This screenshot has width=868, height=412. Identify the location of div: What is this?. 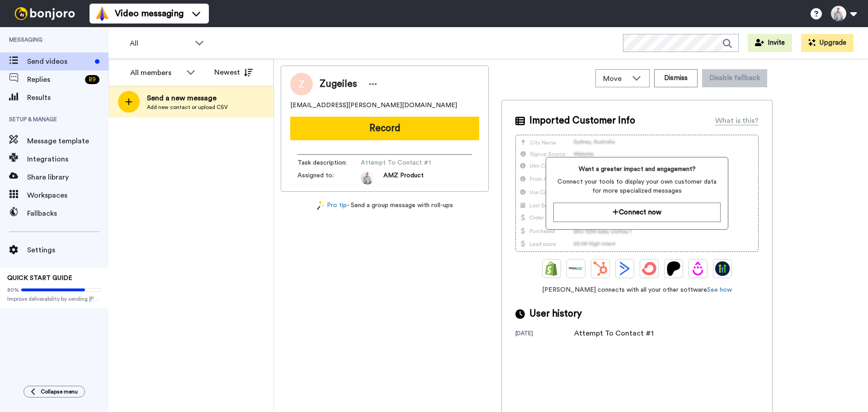
(737, 121).